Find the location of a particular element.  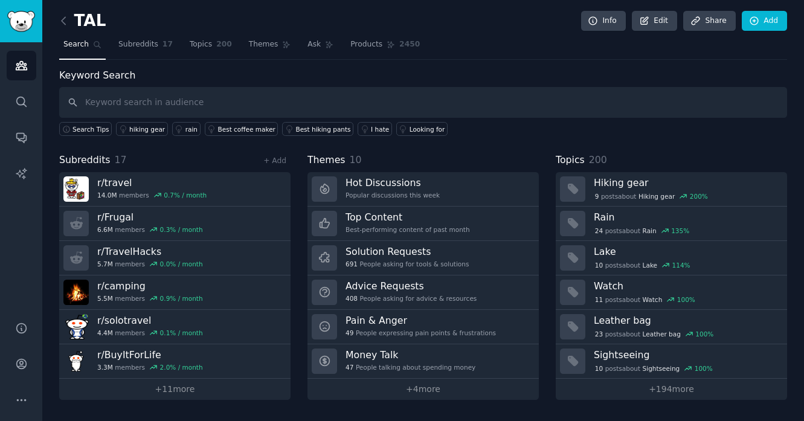

a: Best coffee maker is located at coordinates (242, 129).